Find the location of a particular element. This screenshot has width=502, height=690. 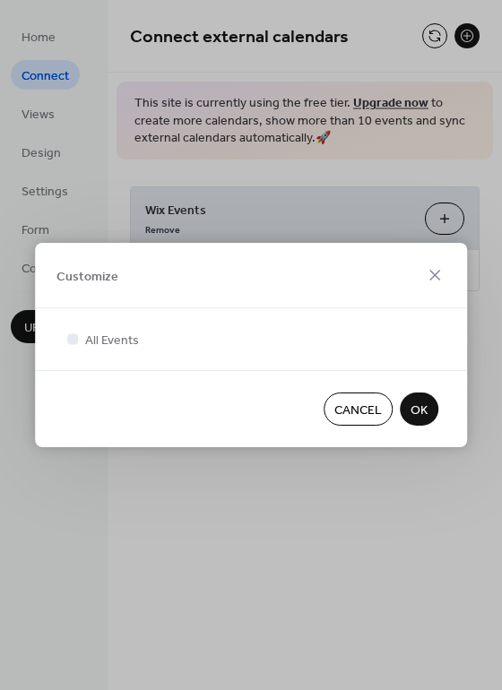

button: Cancel is located at coordinates (357, 408).